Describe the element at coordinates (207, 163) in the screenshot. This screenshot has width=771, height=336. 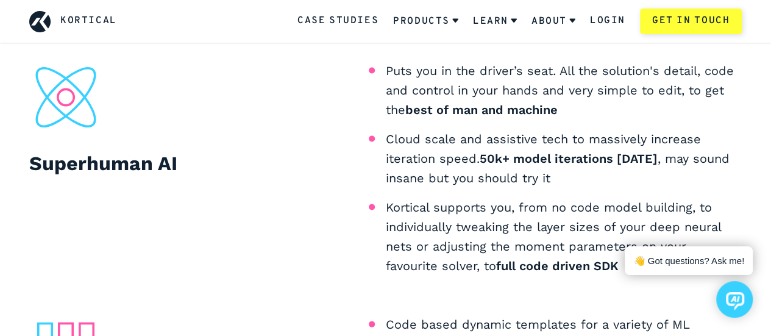
I see `h2: Superhuman AI` at that location.